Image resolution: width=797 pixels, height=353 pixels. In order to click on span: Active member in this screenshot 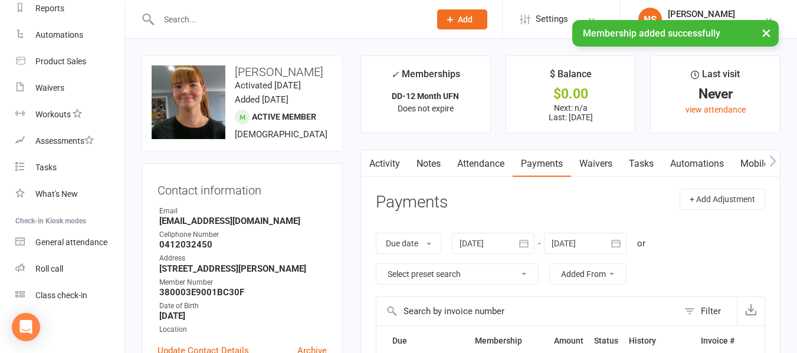, I will do `click(284, 117)`.